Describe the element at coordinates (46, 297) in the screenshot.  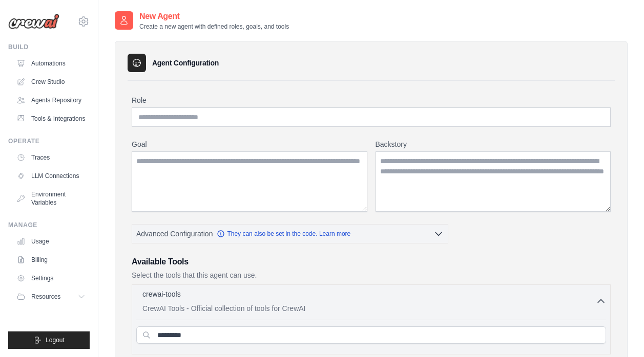
I see `span: Resources` at that location.